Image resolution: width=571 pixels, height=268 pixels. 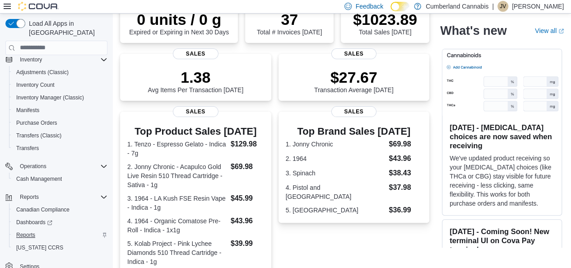 I want to click on dt: 2. 1964, so click(x=335, y=158).